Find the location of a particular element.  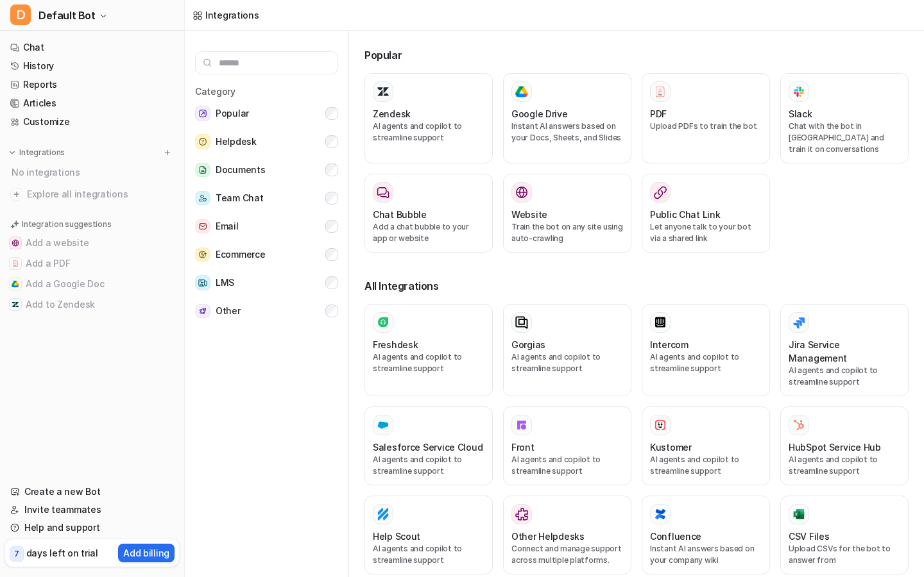

h3: Freshdesk is located at coordinates (395, 344).